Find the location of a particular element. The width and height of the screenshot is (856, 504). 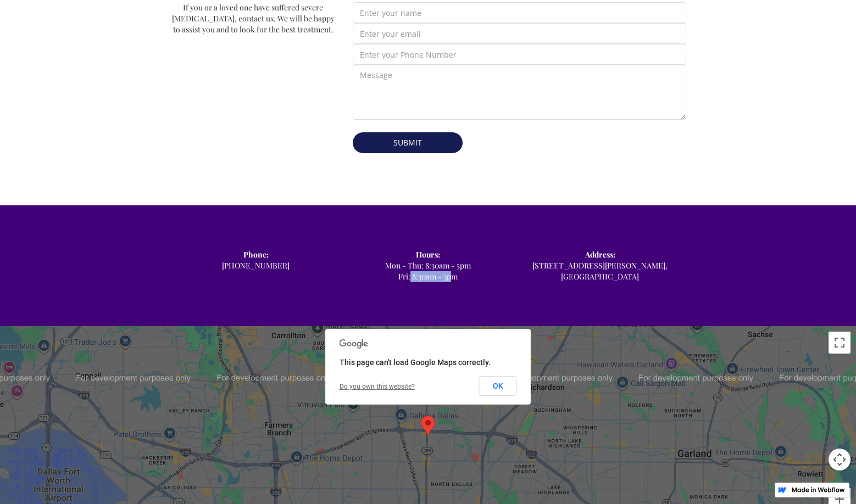

strong: Address: ‍ is located at coordinates (600, 254).